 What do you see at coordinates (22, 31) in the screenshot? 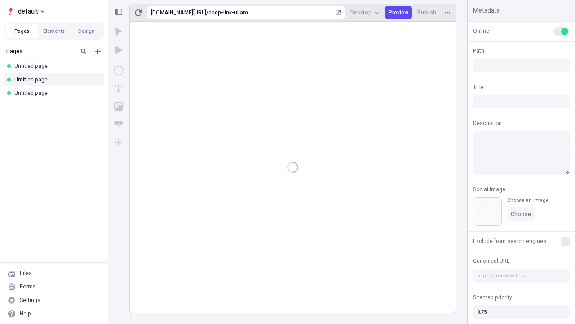
I see `button: Pages` at bounding box center [22, 31].